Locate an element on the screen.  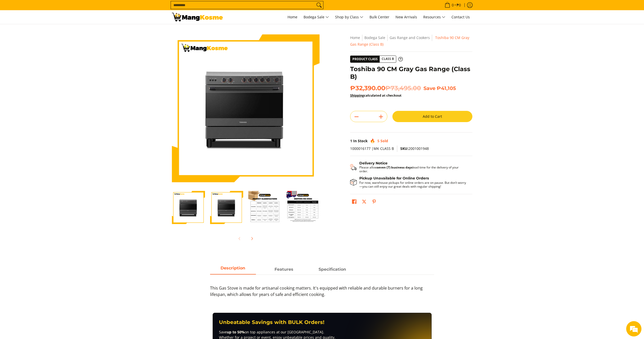
span: Save is located at coordinates (430, 88).